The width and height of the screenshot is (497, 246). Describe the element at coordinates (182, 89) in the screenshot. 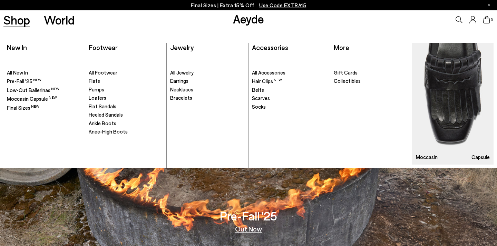

I see `span: Necklaces` at that location.